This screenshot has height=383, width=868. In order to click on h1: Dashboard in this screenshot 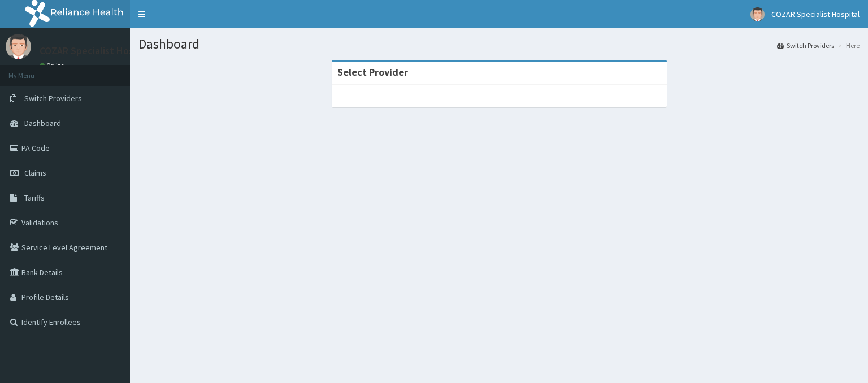, I will do `click(499, 44)`.